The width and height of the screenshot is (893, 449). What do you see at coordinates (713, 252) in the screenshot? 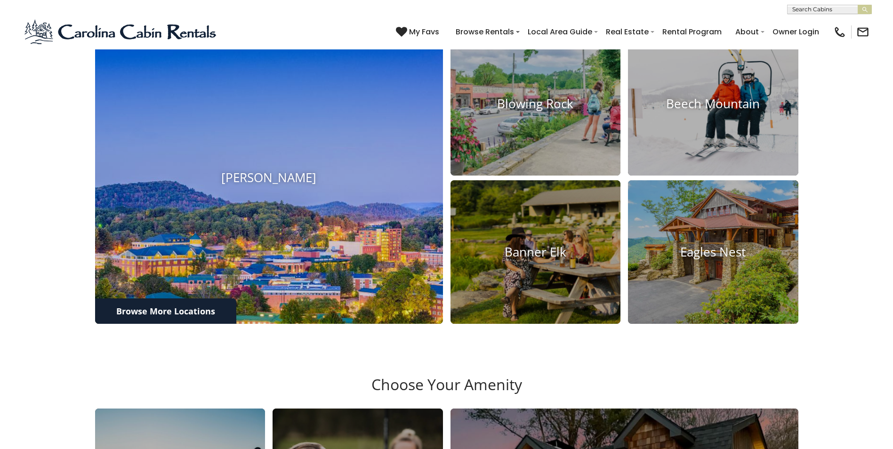
I see `a: Eagles Nest` at bounding box center [713, 252].